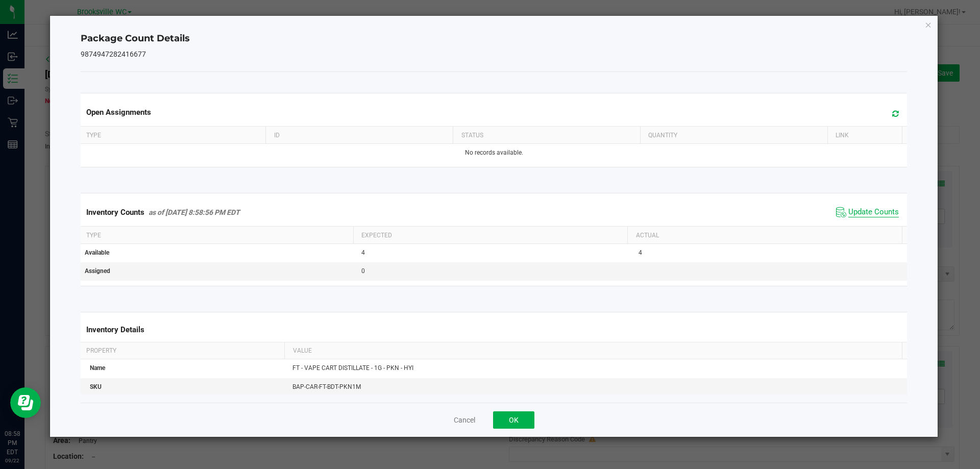 The height and width of the screenshot is (469, 980). I want to click on span: Available, so click(97, 253).